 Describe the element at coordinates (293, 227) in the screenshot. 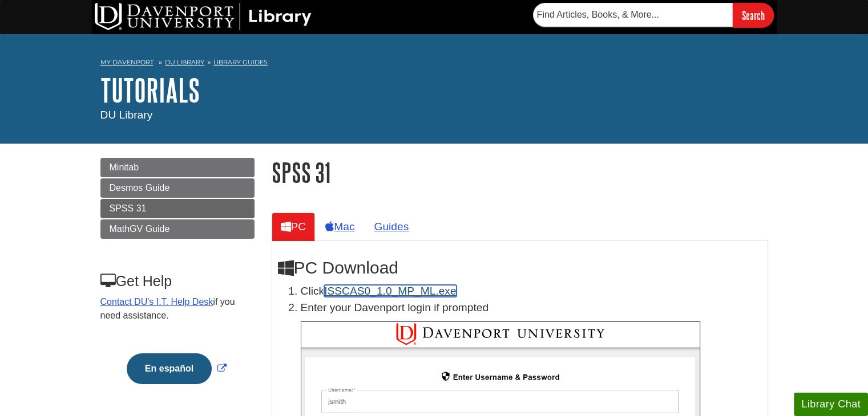

I see `a: PC` at that location.